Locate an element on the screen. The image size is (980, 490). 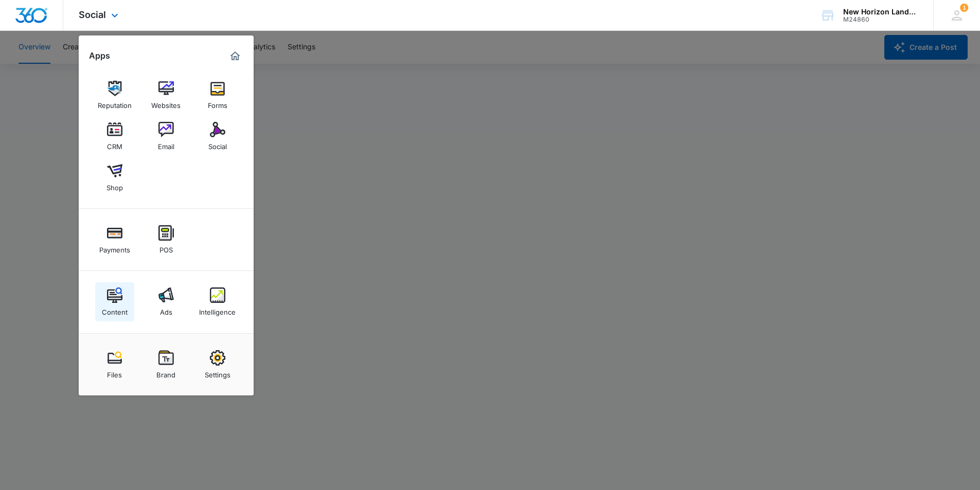
div: Social is located at coordinates (218, 144).